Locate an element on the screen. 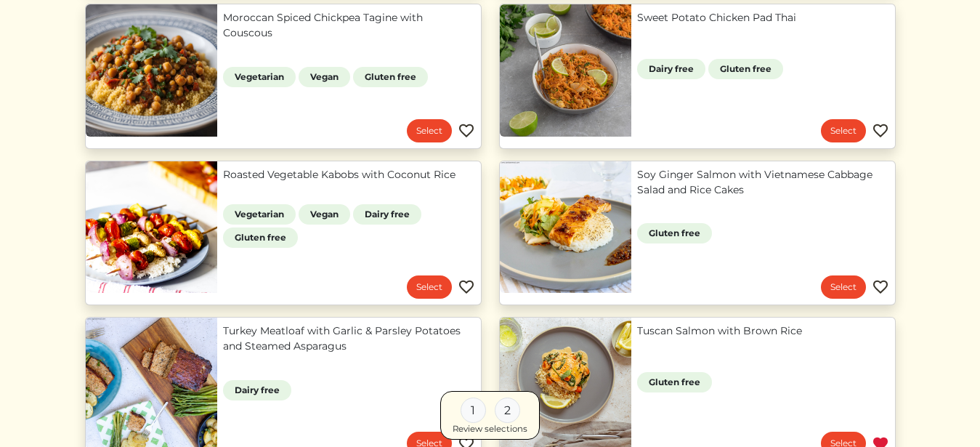 The image size is (980, 447). div: 1 is located at coordinates (473, 410).